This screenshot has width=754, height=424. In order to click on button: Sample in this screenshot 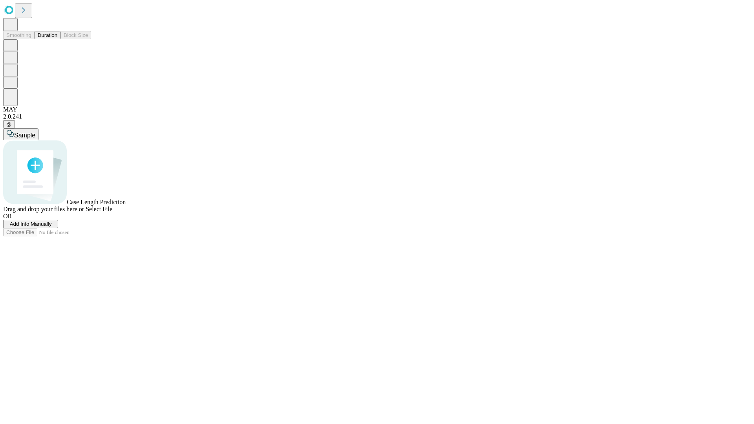, I will do `click(21, 134)`.